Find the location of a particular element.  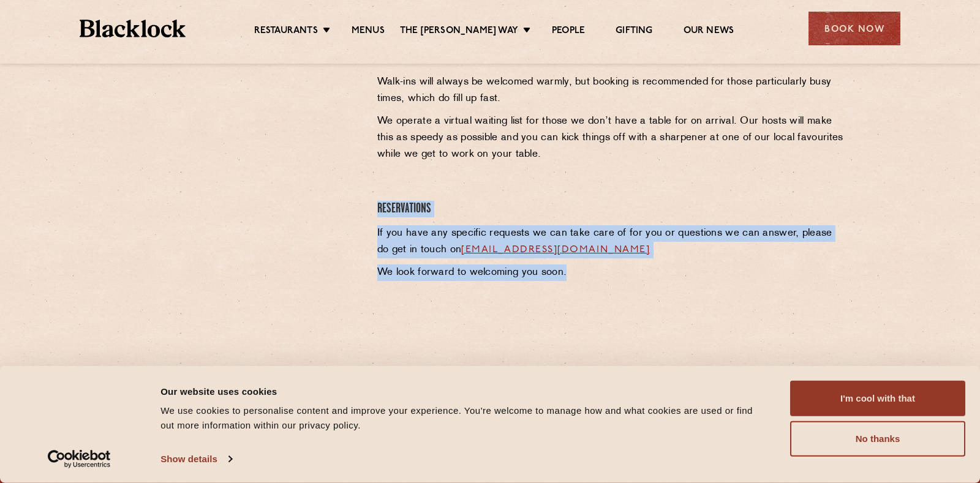

a: People is located at coordinates (568, 32).